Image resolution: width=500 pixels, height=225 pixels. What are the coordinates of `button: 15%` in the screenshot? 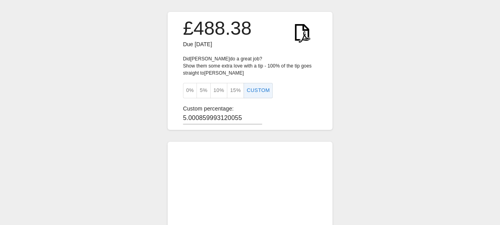 It's located at (235, 90).